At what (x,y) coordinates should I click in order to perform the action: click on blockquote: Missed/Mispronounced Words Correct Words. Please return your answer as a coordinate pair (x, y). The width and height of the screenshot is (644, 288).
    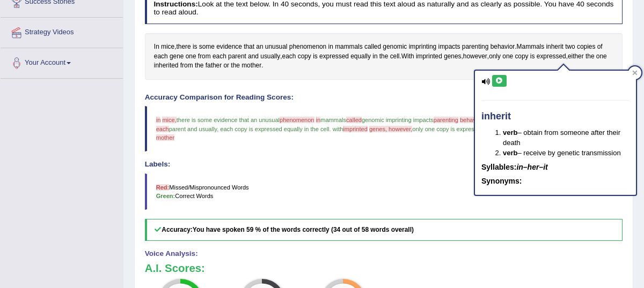
    Looking at the image, I should click on (384, 192).